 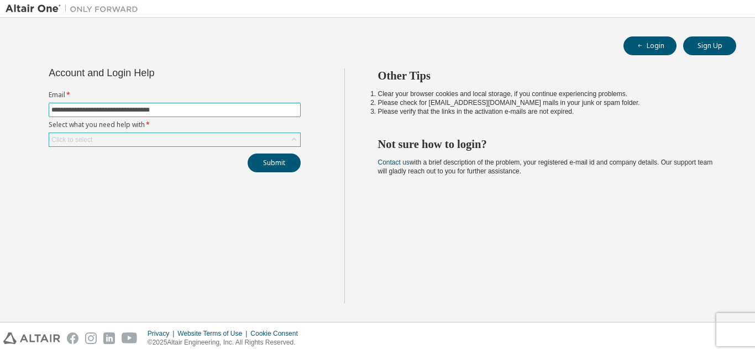 I want to click on img: Altair One, so click(x=75, y=9).